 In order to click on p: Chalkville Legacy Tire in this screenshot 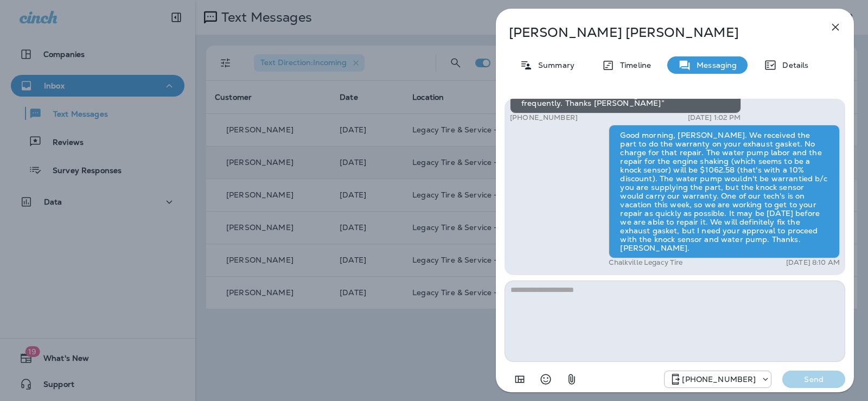, I will do `click(646, 263)`.